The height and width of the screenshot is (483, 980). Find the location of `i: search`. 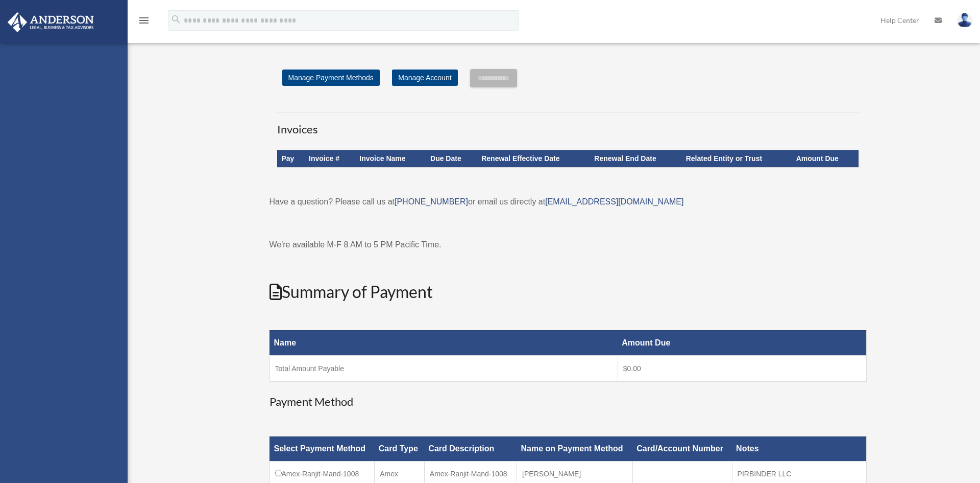

i: search is located at coordinates (176, 20).